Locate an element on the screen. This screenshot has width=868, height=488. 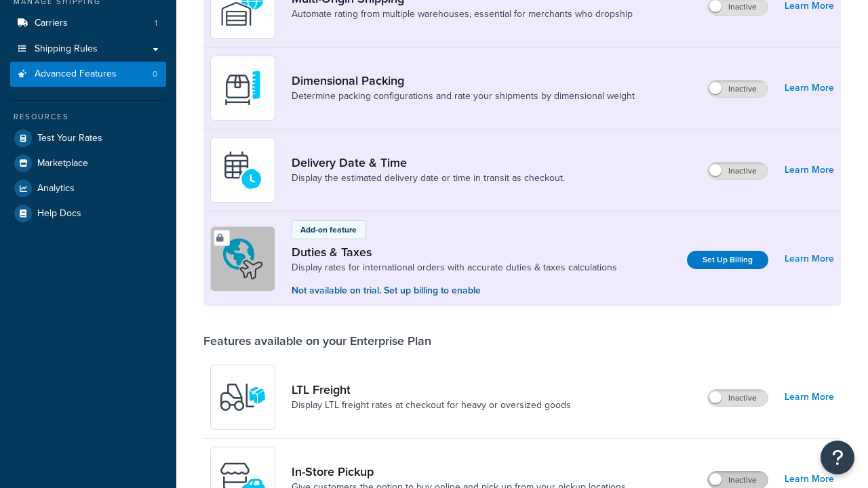
div: Resources is located at coordinates (88, 117).